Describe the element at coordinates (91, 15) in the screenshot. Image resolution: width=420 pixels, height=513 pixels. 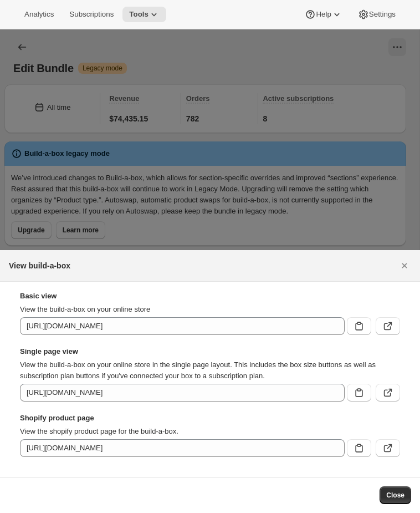
I see `button: Subscriptions` at that location.